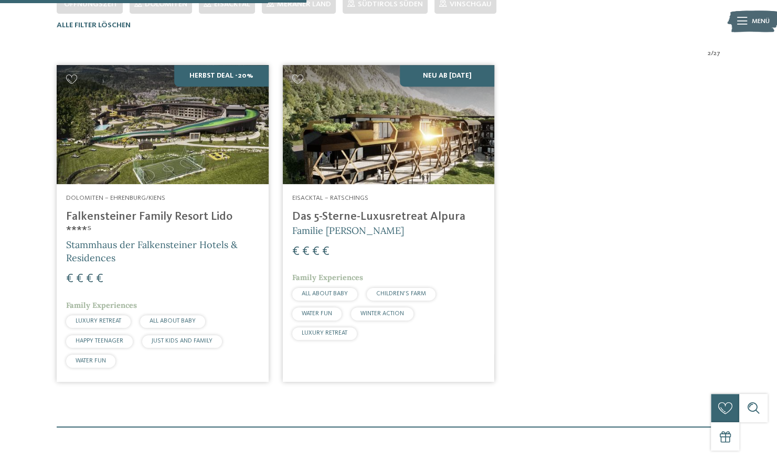 This screenshot has height=460, width=777. What do you see at coordinates (182, 341) in the screenshot?
I see `span: JUST KIDS AND FAMILY` at bounding box center [182, 341].